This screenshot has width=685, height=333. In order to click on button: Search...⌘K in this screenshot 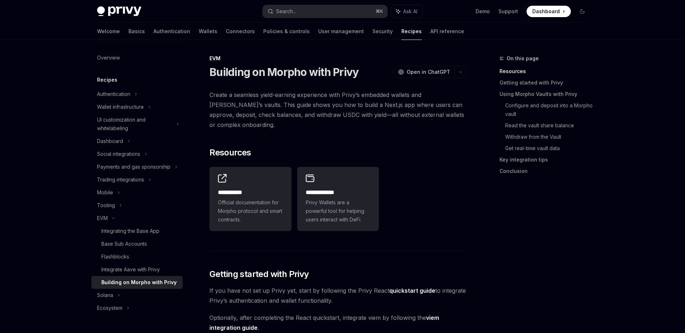, I will do `click(325, 11)`.